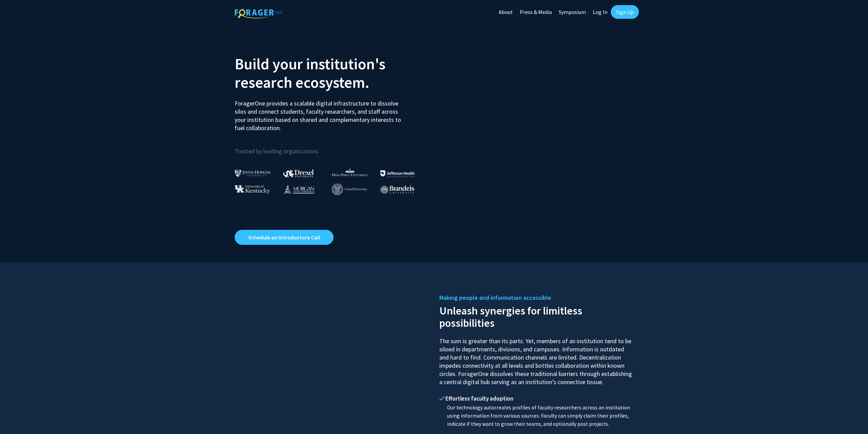 This screenshot has height=434, width=868. What do you see at coordinates (625, 12) in the screenshot?
I see `a: Sign Up` at bounding box center [625, 12].